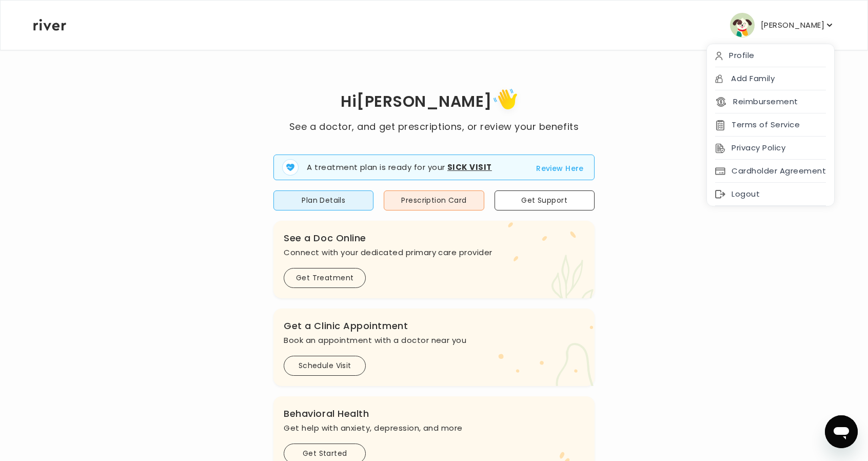  Describe the element at coordinates (434, 428) in the screenshot. I see `p: Get help with anxiety, depression, and more` at that location.